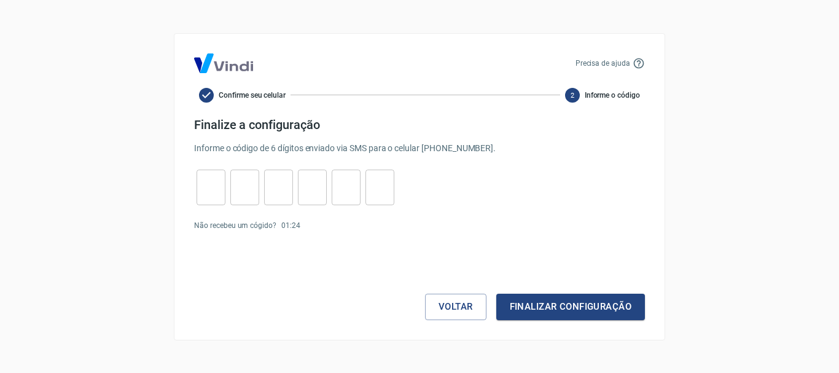  Describe the element at coordinates (223, 63) in the screenshot. I see `img: Logo Vind` at that location.